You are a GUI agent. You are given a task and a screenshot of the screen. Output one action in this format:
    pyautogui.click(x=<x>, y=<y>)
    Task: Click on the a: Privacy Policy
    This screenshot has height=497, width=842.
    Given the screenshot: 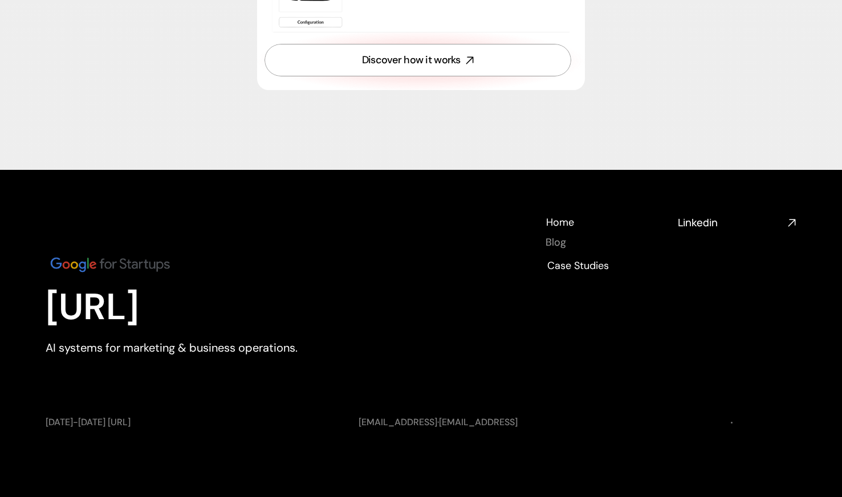 What is the action you would take?
    pyautogui.click(x=767, y=422)
    